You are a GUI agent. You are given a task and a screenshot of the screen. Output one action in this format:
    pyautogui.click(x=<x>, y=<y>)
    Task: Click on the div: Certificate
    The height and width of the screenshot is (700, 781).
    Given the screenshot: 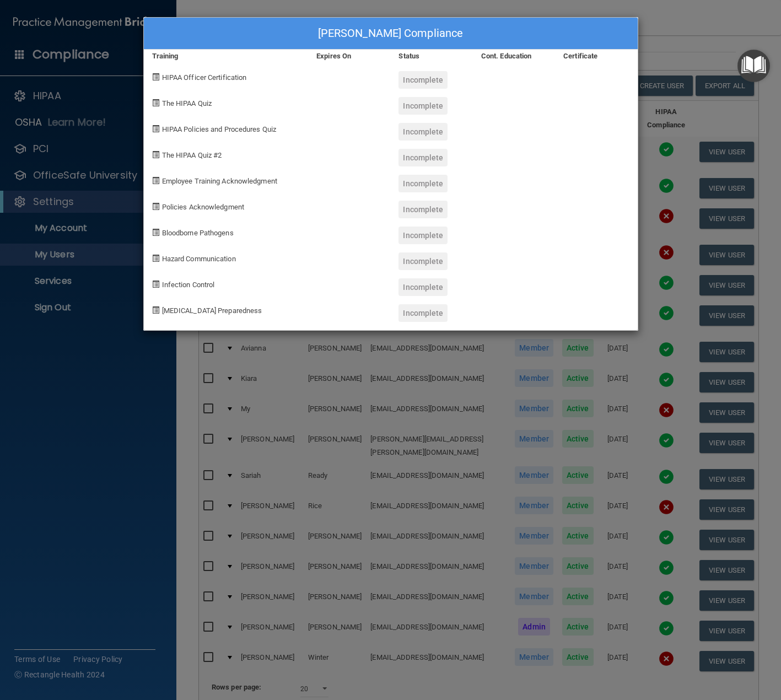 What is the action you would take?
    pyautogui.click(x=596, y=56)
    